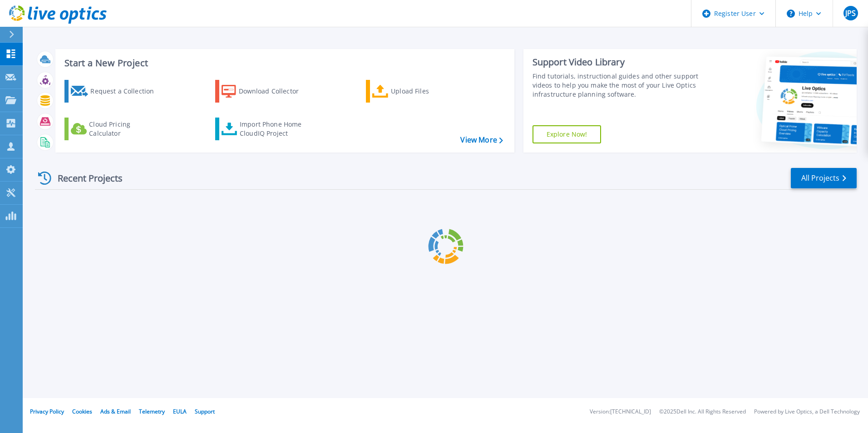 This screenshot has width=868, height=433. What do you see at coordinates (266, 91) in the screenshot?
I see `a: Download Collector` at bounding box center [266, 91].